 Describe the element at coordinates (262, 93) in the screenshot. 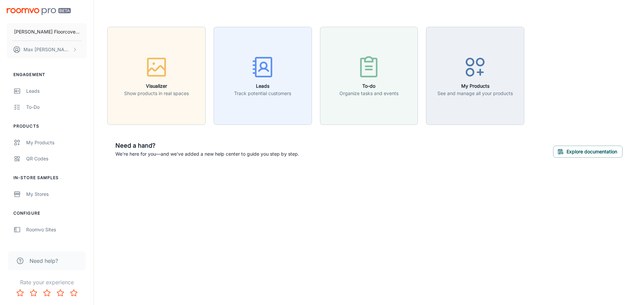

I see `p: Track potential customers` at that location.